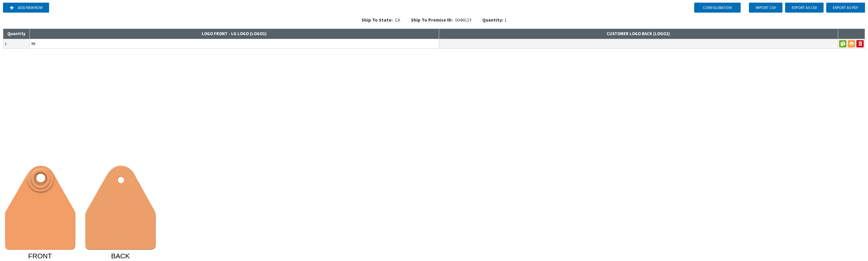 This screenshot has height=261, width=868. What do you see at coordinates (377, 20) in the screenshot?
I see `span: Ship To State:` at bounding box center [377, 20].